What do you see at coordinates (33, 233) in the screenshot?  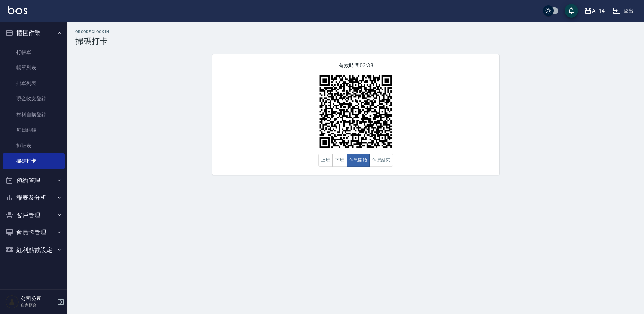 I see `button: 會員卡管理` at bounding box center [33, 233].